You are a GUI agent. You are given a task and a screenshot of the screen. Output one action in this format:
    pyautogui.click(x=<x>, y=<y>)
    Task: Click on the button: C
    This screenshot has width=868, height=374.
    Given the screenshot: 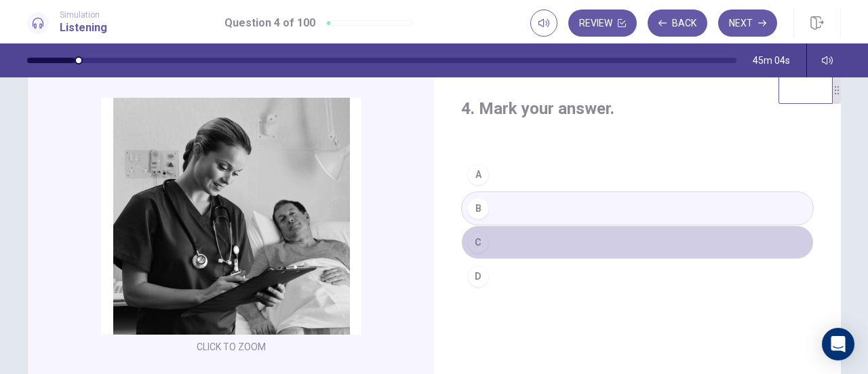 What is the action you would take?
    pyautogui.click(x=637, y=242)
    